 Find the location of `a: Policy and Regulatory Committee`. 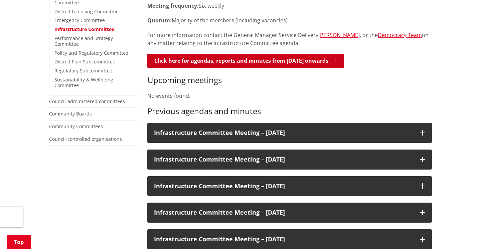

a: Policy and Regulatory Committee is located at coordinates (91, 53).